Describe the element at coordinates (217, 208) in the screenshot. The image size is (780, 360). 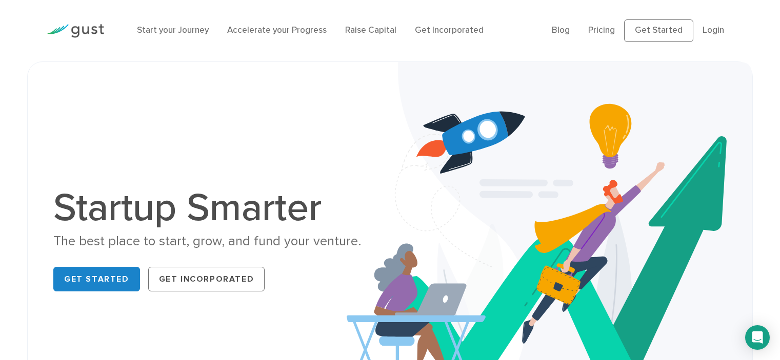
I see `h1: Startup Smarter` at that location.